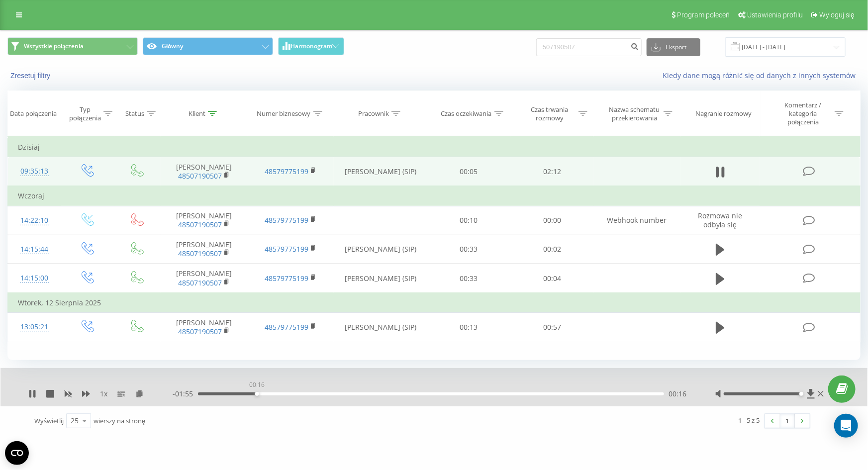 This screenshot has height=470, width=868. I want to click on a: 1, so click(787, 421).